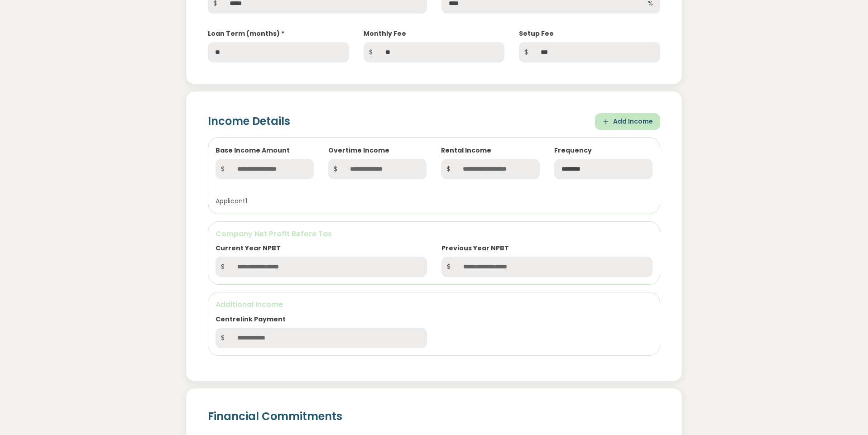 The image size is (868, 435). What do you see at coordinates (537, 34) in the screenshot?
I see `label: Setup Fee` at bounding box center [537, 34].